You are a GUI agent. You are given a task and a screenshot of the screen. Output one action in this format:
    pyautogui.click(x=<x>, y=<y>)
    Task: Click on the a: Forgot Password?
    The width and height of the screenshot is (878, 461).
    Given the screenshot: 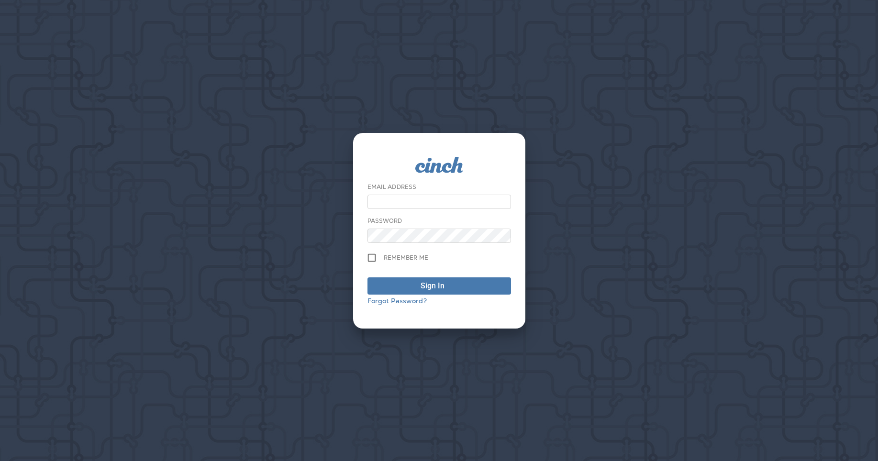 What is the action you would take?
    pyautogui.click(x=397, y=301)
    